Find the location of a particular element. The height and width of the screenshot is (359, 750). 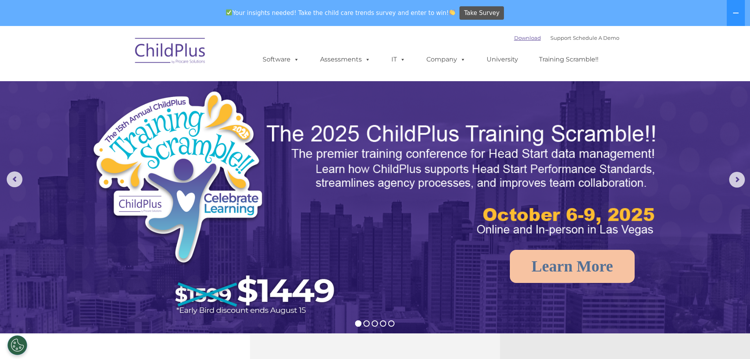

span: Last name is located at coordinates (121, 55).